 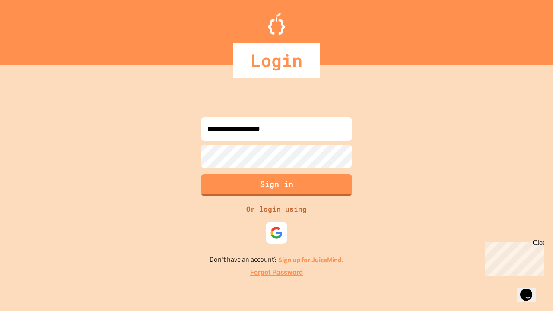 What do you see at coordinates (277, 185) in the screenshot?
I see `button: Sign in` at bounding box center [277, 185].